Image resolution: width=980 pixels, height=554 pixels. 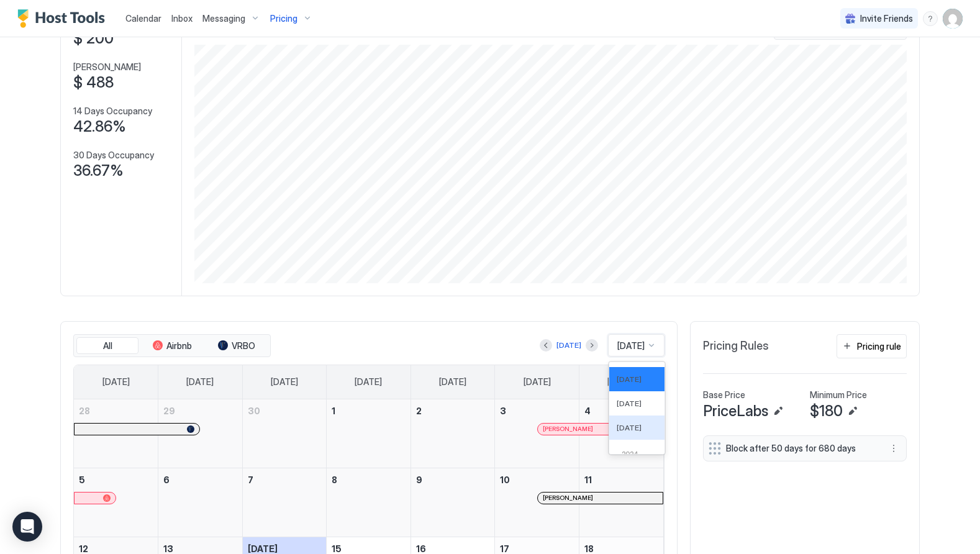 I want to click on span: Messaging, so click(x=224, y=19).